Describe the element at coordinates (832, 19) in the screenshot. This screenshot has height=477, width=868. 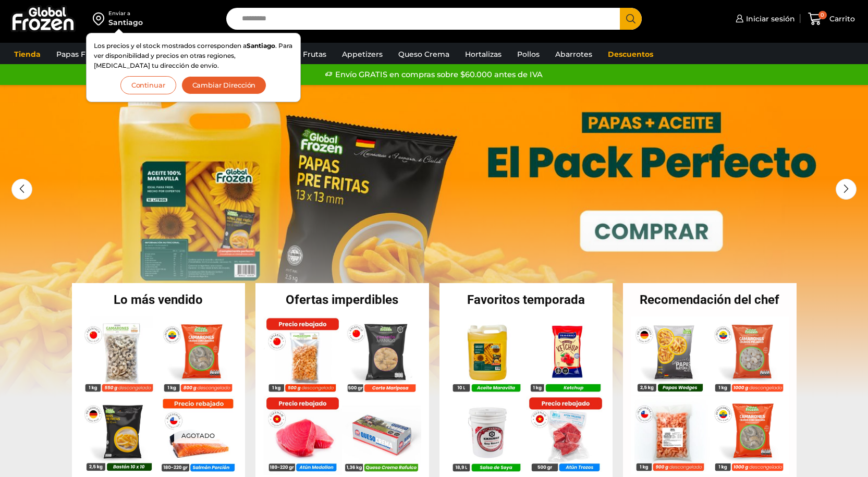
I see `a: 0 Carrito` at that location.